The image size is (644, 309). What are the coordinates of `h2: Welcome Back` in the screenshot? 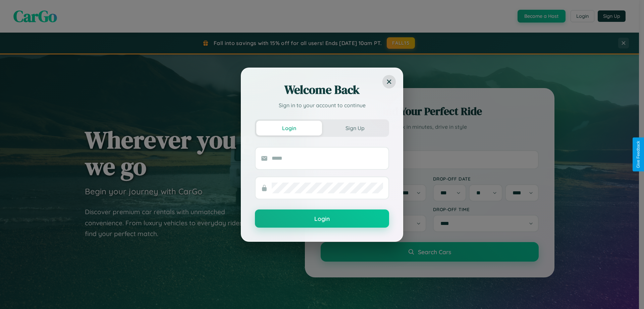 It's located at (322, 90).